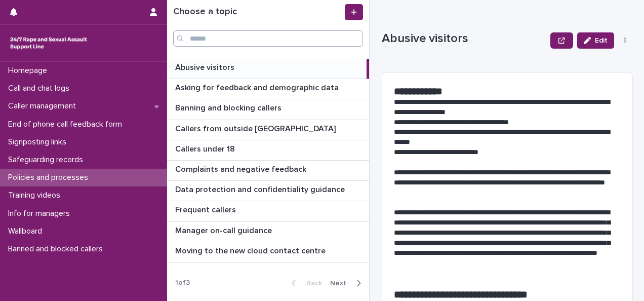 The width and height of the screenshot is (644, 301). What do you see at coordinates (29, 71) in the screenshot?
I see `p: Homepage` at bounding box center [29, 71].